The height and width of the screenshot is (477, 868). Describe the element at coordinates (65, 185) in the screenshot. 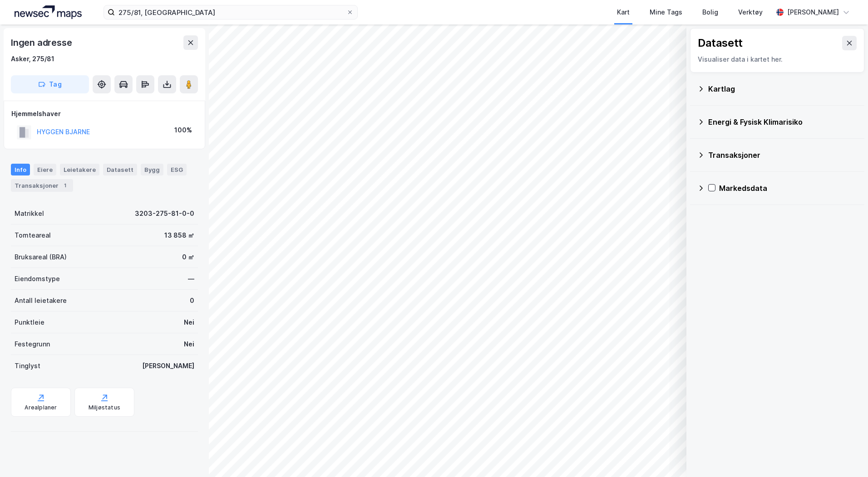

I see `div: 1` at that location.